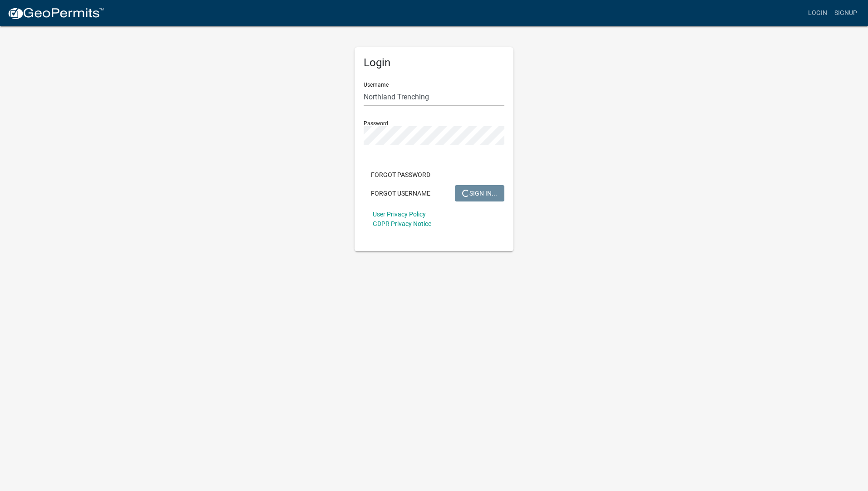 This screenshot has height=491, width=868. I want to click on button: Forgot Username, so click(401, 193).